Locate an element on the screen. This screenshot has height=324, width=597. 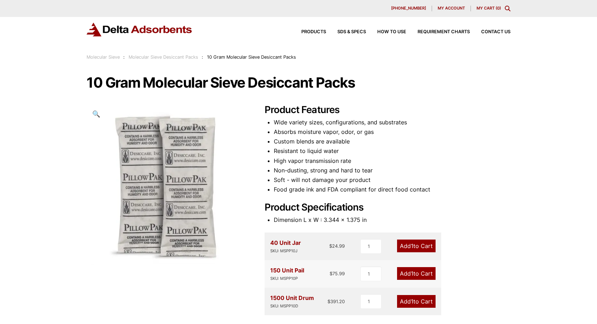
li: Resistant to liquid water is located at coordinates (392, 151).